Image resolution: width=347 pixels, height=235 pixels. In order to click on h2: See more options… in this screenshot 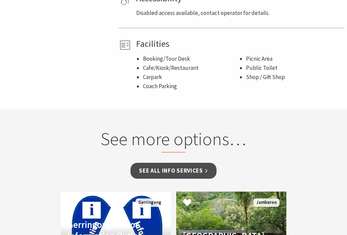, I will do `click(173, 140)`.